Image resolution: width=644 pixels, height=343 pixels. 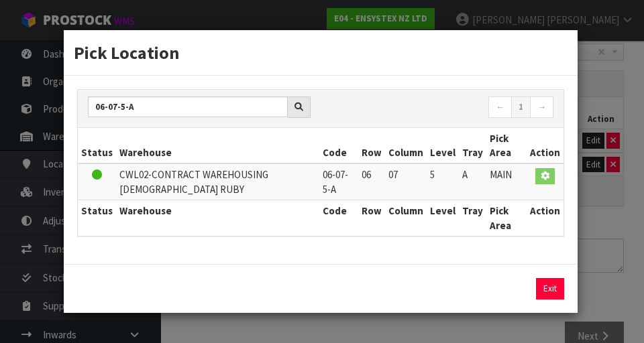 I want to click on input: Search locations, so click(x=188, y=106).